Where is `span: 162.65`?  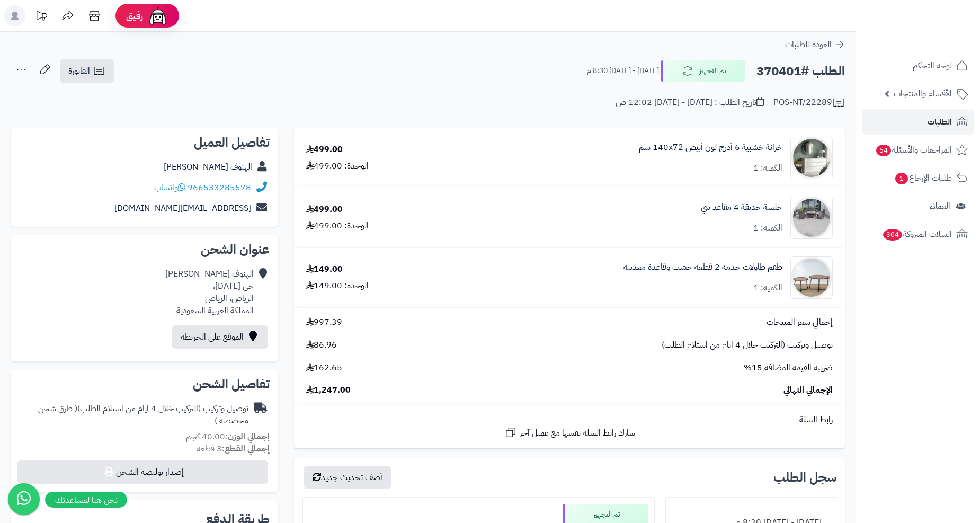 span: 162.65 is located at coordinates (324, 368).